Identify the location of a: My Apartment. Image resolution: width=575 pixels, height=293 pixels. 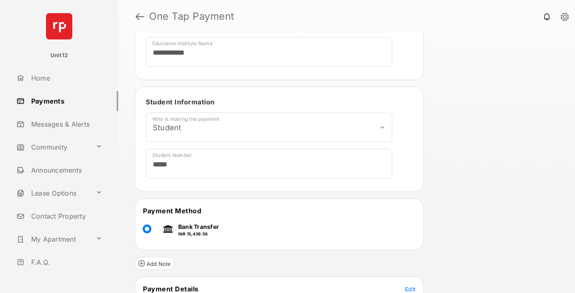
(53, 239).